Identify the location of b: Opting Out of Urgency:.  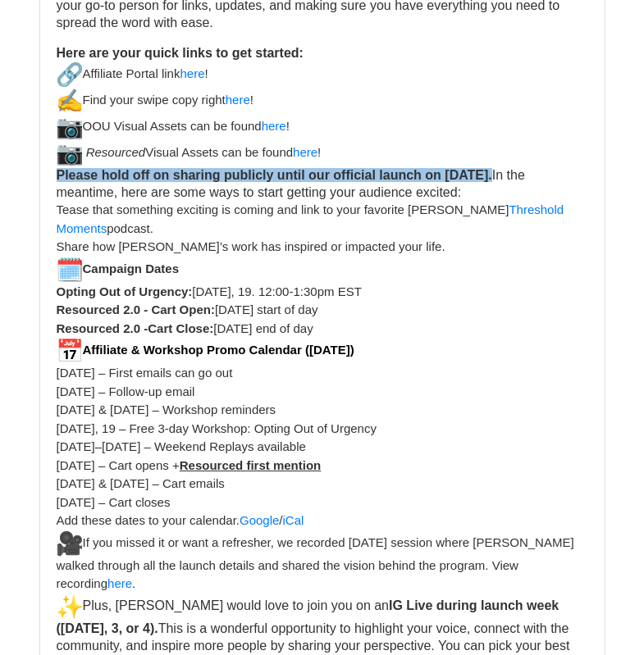
(125, 291).